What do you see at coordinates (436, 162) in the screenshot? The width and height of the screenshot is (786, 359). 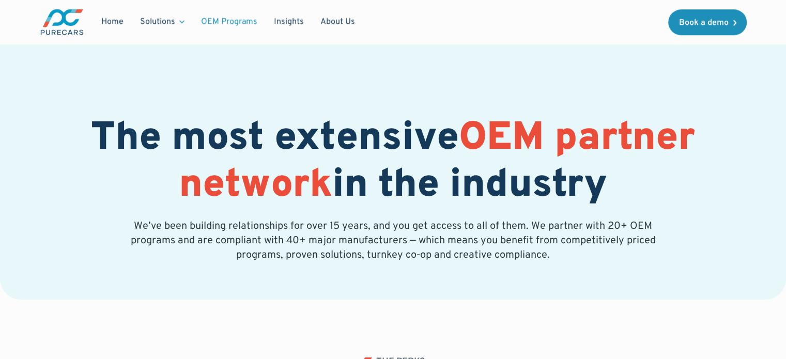 I see `span: OEM partner network` at bounding box center [436, 162].